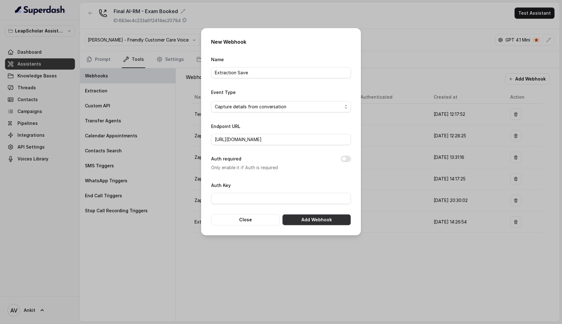 The image size is (562, 324). Describe the element at coordinates (223, 92) in the screenshot. I see `label: Event Type` at that location.